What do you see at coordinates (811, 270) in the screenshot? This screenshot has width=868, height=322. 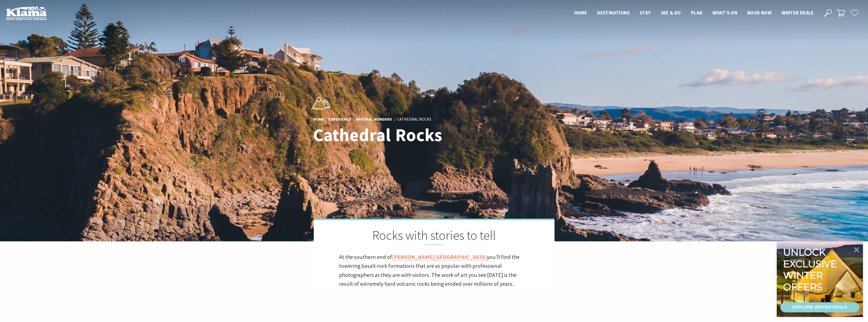 I see `div: Unlock exclusive winter offers` at bounding box center [811, 270].